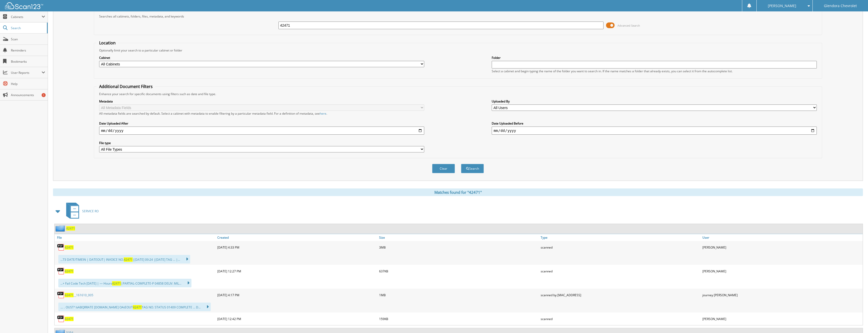 Image resolution: width=868 pixels, height=333 pixels. What do you see at coordinates (628, 25) in the screenshot?
I see `span: Advanced Search` at bounding box center [628, 25].